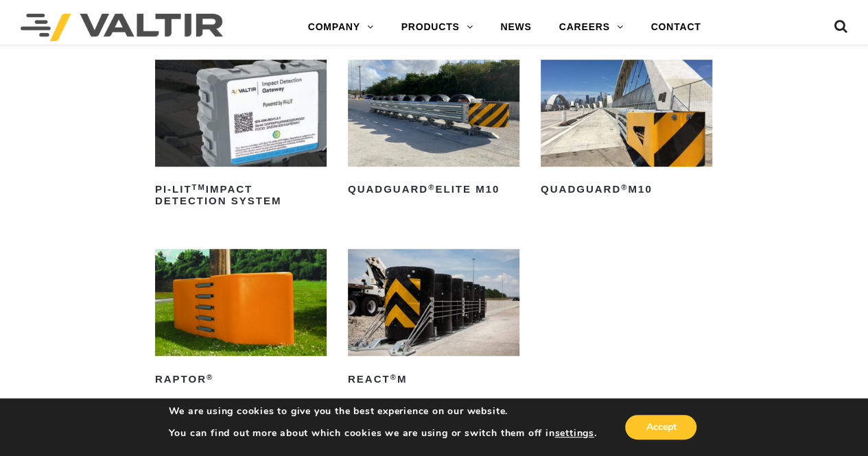  What do you see at coordinates (199, 187) in the screenshot?
I see `sup: TM` at bounding box center [199, 187].